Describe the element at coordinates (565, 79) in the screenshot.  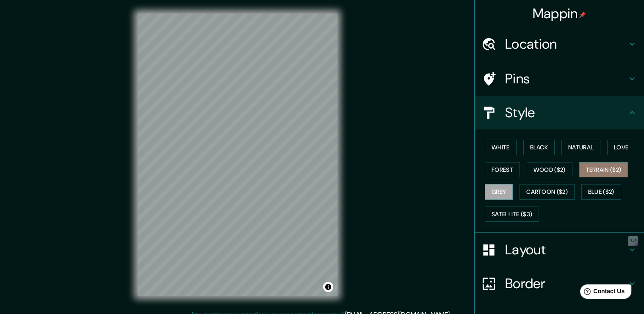
I see `h4: Pins` at that location.